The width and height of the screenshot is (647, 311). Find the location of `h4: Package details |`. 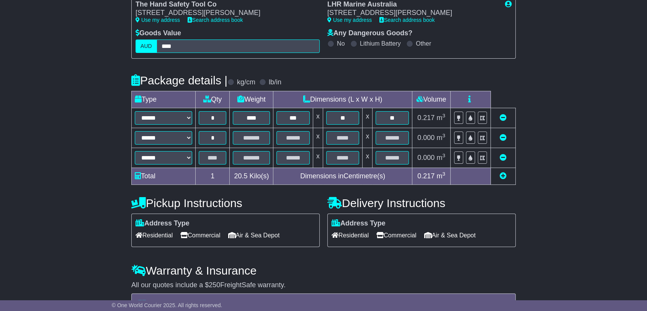

h4: Package details | is located at coordinates (179, 80).